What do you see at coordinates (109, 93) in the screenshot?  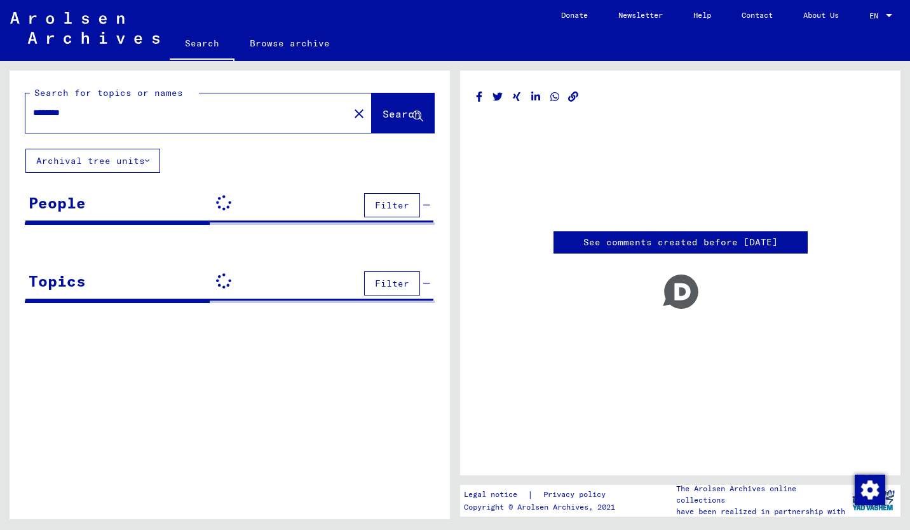 I see `mat-label: Search for topics or names` at bounding box center [109, 93].